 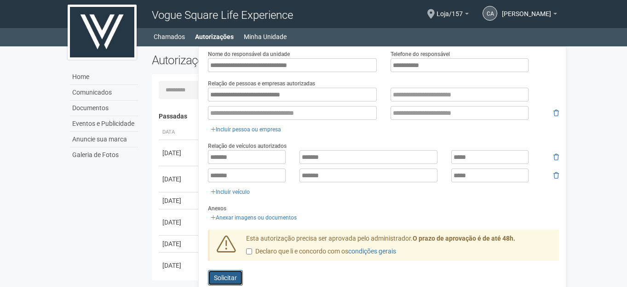 I want to click on a: Incluir veículo, so click(x=230, y=192).